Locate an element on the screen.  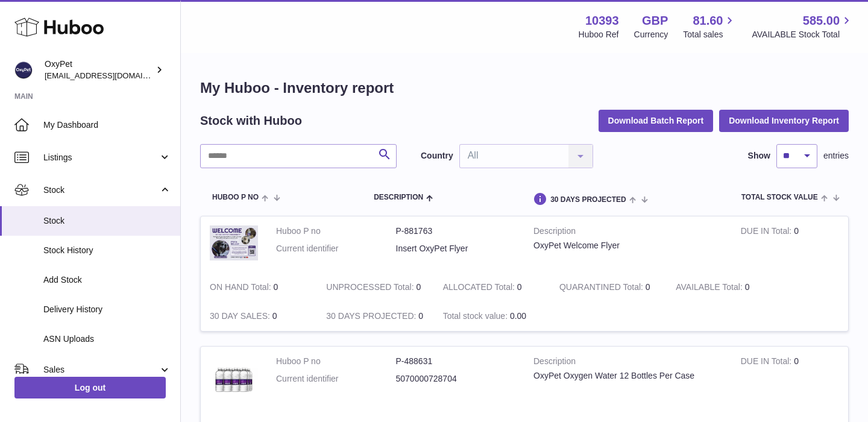
a: Log out is located at coordinates (89, 388).